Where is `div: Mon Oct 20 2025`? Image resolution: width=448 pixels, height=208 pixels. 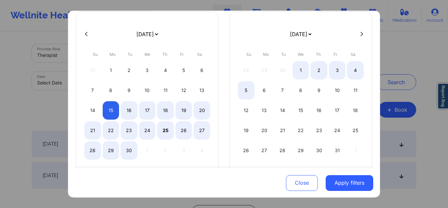
div: Mon Oct 20 2025 is located at coordinates (264, 130).